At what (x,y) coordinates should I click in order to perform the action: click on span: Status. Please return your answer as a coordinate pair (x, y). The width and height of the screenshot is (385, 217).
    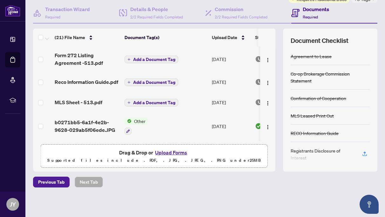
    Looking at the image, I should click on (261, 37).